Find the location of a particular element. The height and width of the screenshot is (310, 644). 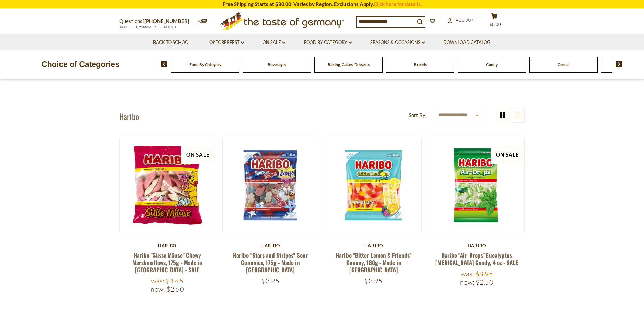

a: Account is located at coordinates (462, 20).